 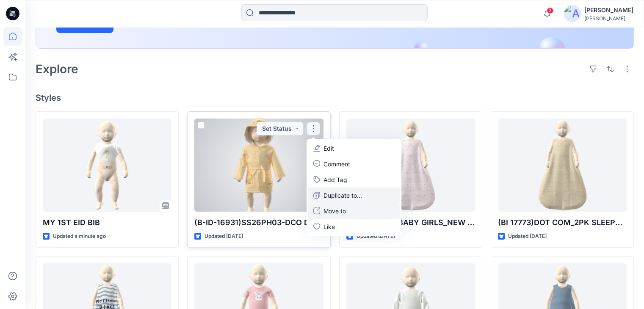 I want to click on p: Move to, so click(x=335, y=211).